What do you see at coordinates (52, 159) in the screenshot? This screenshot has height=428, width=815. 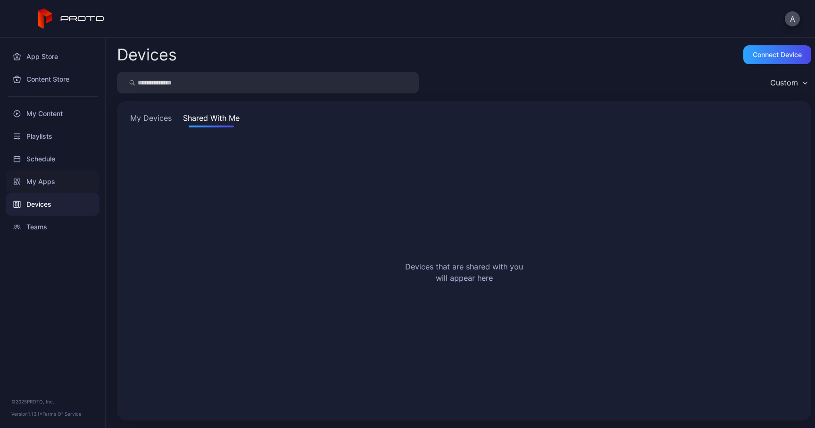 I see `a: Schedule` at bounding box center [52, 159].